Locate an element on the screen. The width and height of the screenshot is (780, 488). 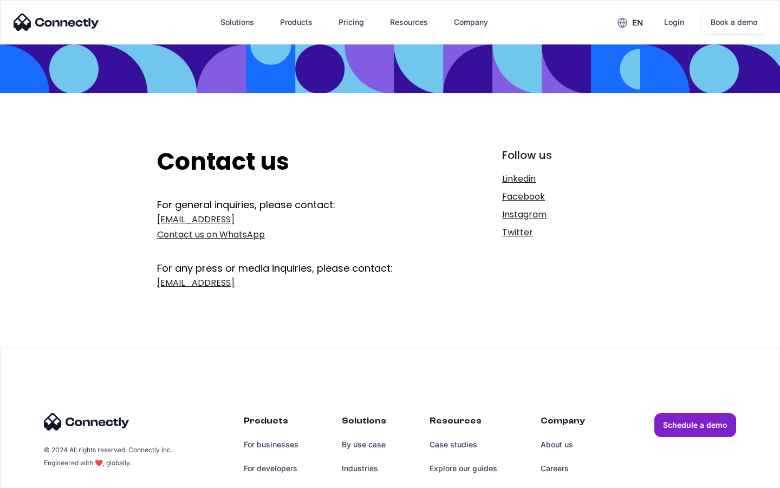
div: Pricing is located at coordinates (351, 22).